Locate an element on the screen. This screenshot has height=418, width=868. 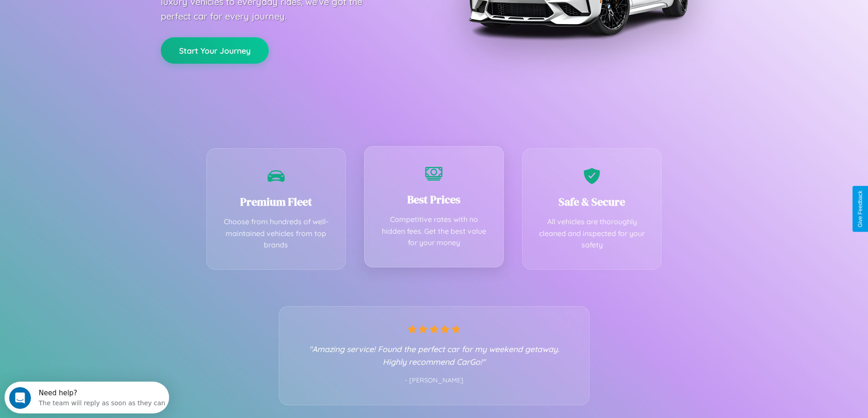
div: Give Feedback is located at coordinates (860, 209).